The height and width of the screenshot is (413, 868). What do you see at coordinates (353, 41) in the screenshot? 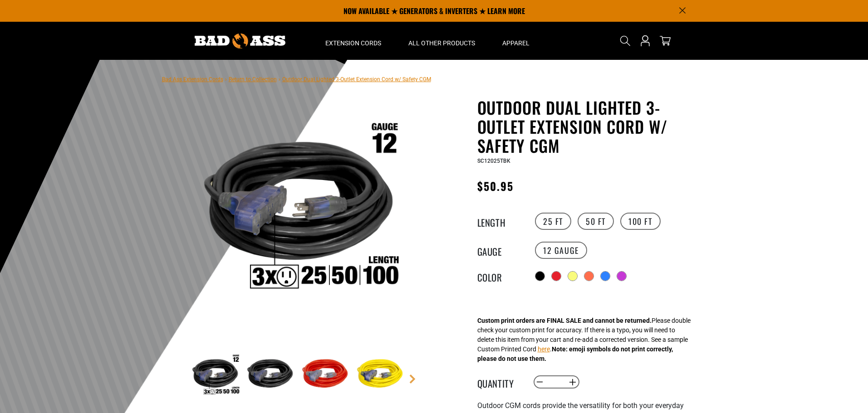
I see `summary: Extension Cords` at bounding box center [353, 41].